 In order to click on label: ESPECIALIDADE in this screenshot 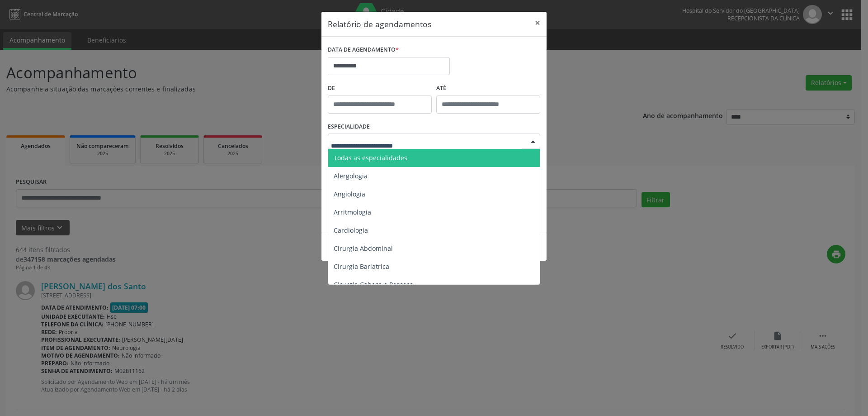, I will do `click(348, 127)`.